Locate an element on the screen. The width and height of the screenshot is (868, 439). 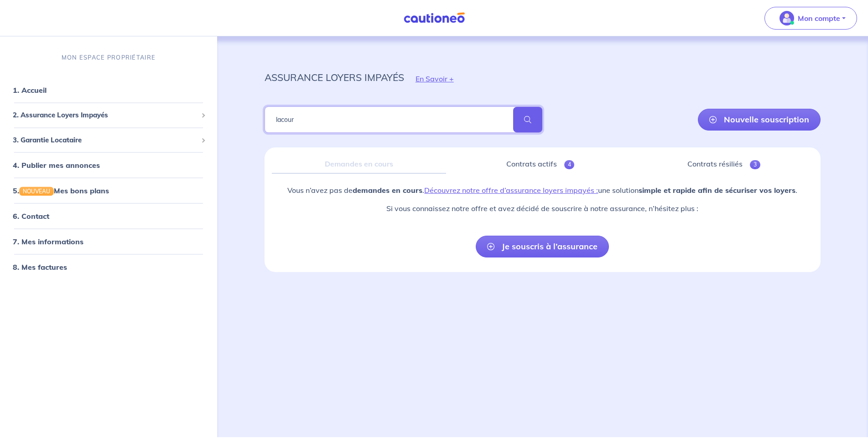
a: Nouvelle souscription is located at coordinates (759, 120).